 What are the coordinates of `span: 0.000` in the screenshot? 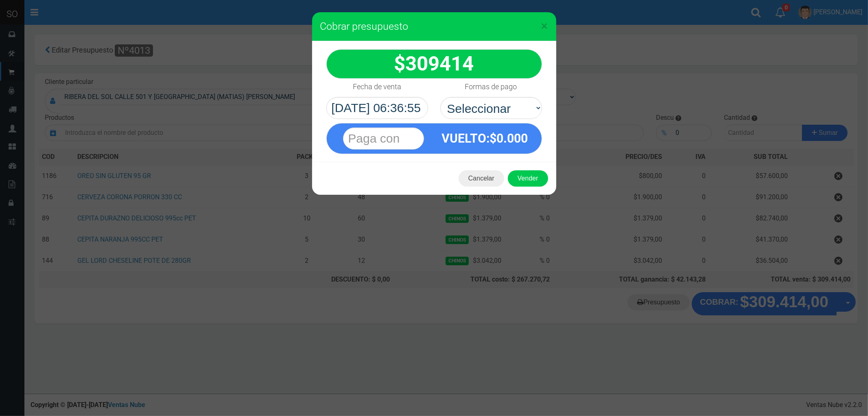 It's located at (512, 138).